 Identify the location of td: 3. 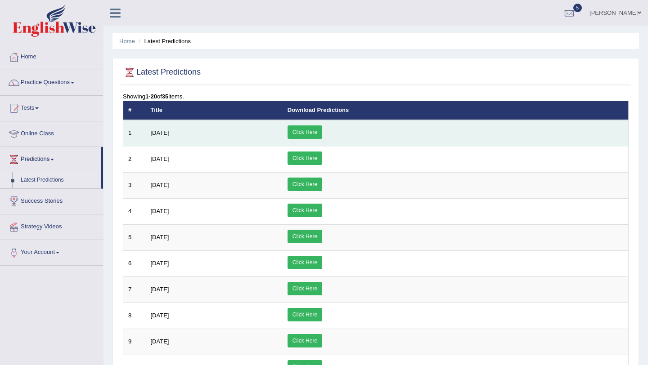
(135, 185).